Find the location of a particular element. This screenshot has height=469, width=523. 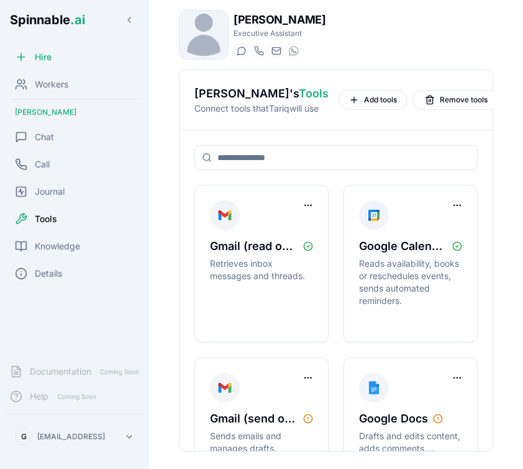

span: Knowledge is located at coordinates (57, 246).